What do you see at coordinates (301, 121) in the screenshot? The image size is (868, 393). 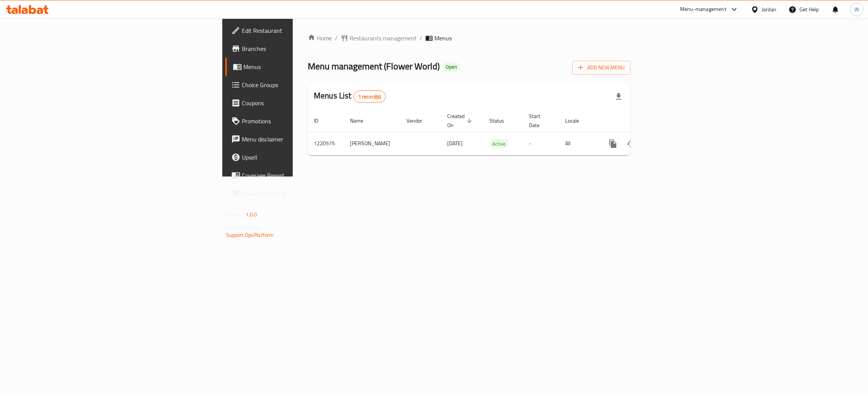 I see `span: Promotions` at bounding box center [301, 121].